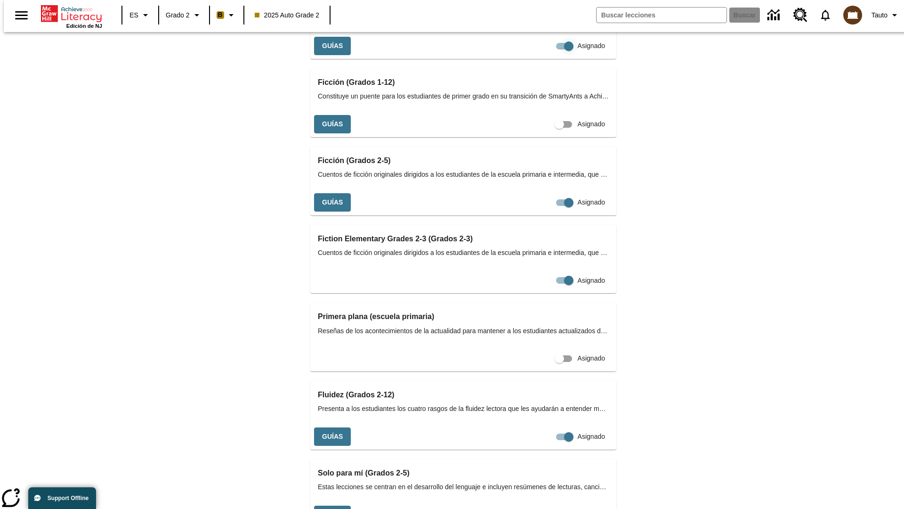 This screenshot has height=509, width=904. What do you see at coordinates (134, 15) in the screenshot?
I see `span: ES` at bounding box center [134, 15].